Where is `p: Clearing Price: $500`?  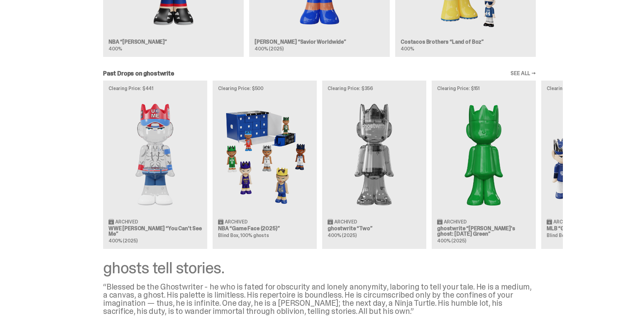
p: Clearing Price: $500 is located at coordinates (265, 88).